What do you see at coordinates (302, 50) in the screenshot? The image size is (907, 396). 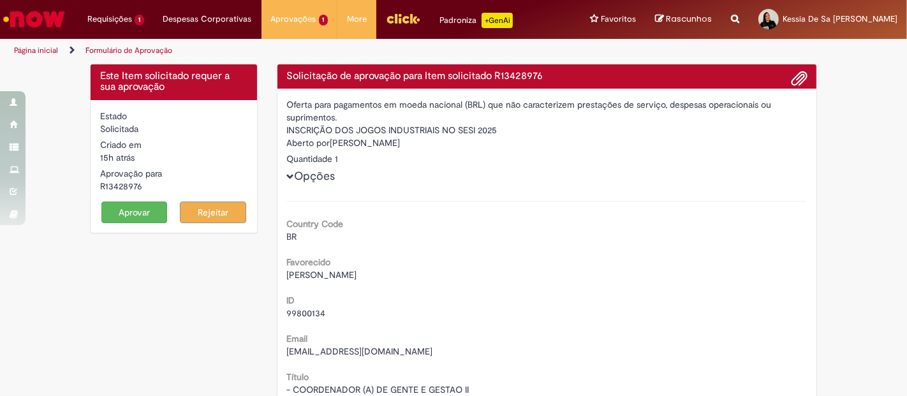 I see `ul: Trilhas de página` at bounding box center [302, 50].